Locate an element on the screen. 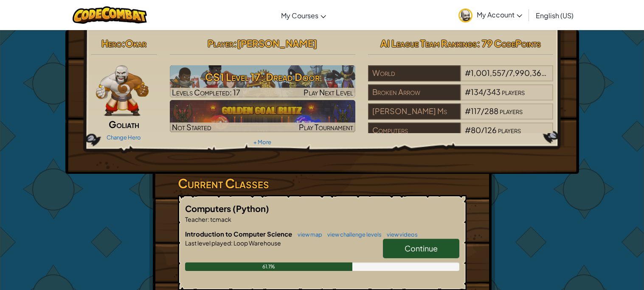 The image size is (644, 290). a: Play Next Level is located at coordinates (262, 82).